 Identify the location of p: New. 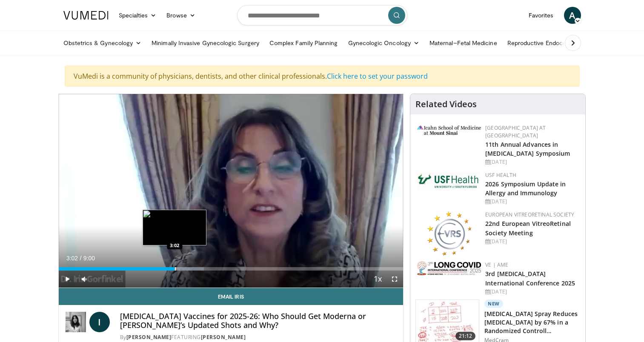
(494, 304).